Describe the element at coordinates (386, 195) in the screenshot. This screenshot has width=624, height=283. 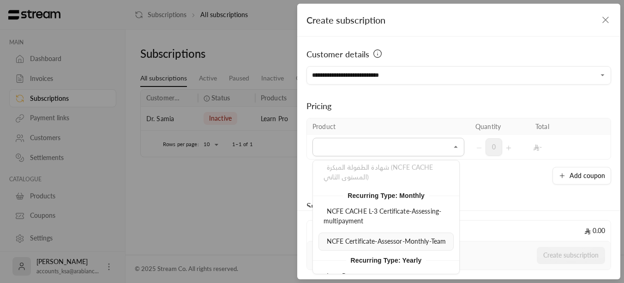
I see `span: Recurring Type: Monthly` at that location.